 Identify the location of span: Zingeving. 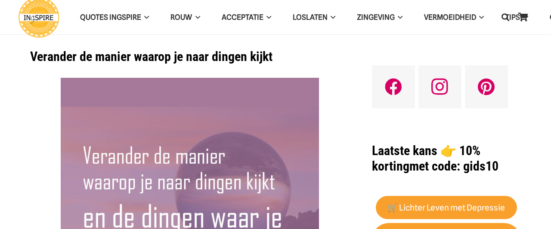
(376, 17).